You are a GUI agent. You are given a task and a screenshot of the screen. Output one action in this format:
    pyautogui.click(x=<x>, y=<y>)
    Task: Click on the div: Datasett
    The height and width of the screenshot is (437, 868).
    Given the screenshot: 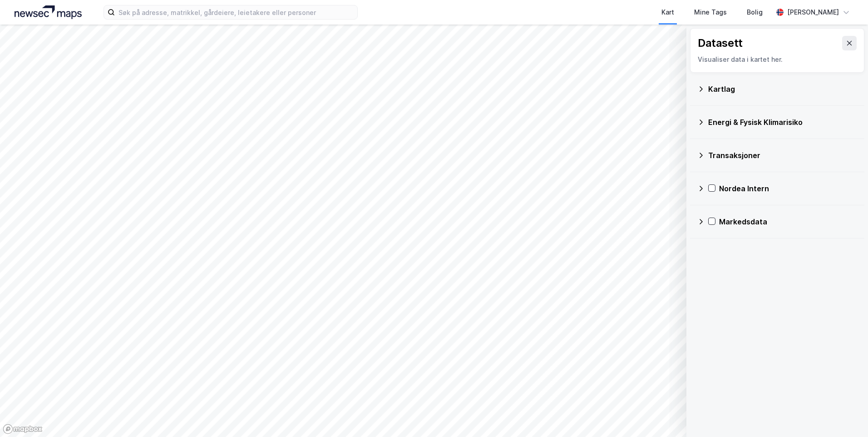 What is the action you would take?
    pyautogui.click(x=720, y=43)
    